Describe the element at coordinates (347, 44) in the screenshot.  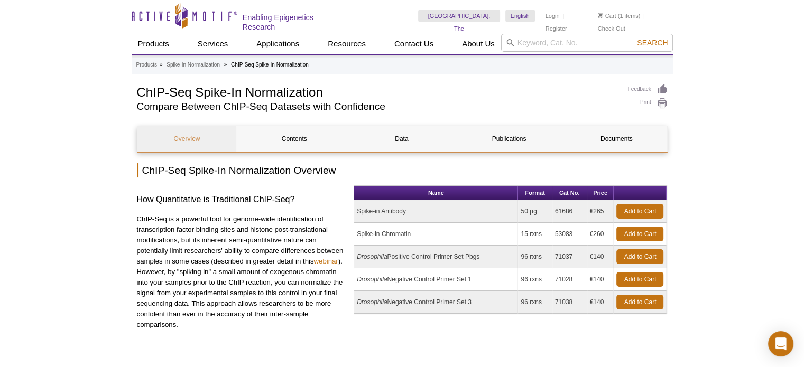
I see `a: Resources` at that location.